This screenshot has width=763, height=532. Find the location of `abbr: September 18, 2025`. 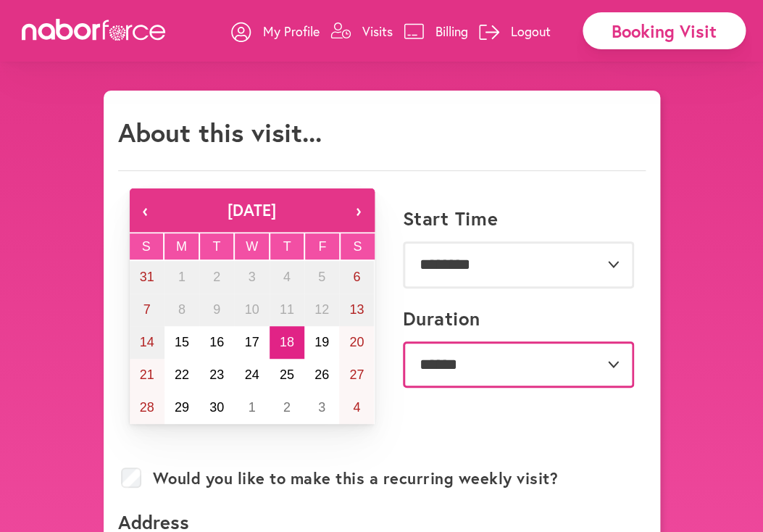

abbr: September 18, 2025 is located at coordinates (287, 342).